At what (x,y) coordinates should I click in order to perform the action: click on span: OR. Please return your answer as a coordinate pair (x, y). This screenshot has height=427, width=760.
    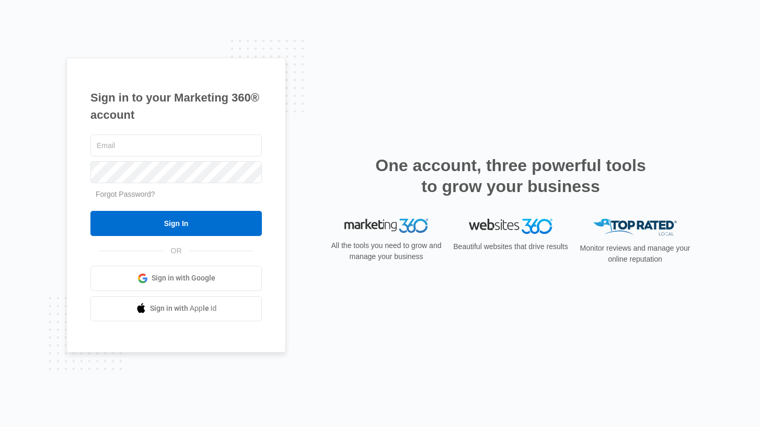
    Looking at the image, I should click on (176, 250).